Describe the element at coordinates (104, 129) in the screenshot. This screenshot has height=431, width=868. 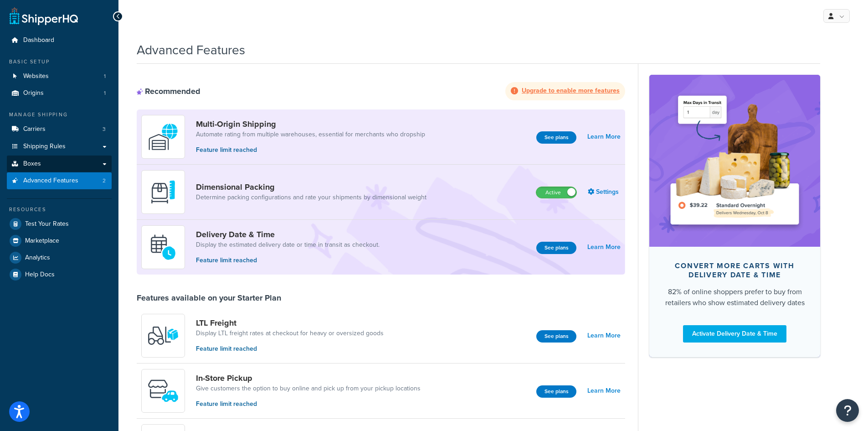
I see `span: 3` at that location.